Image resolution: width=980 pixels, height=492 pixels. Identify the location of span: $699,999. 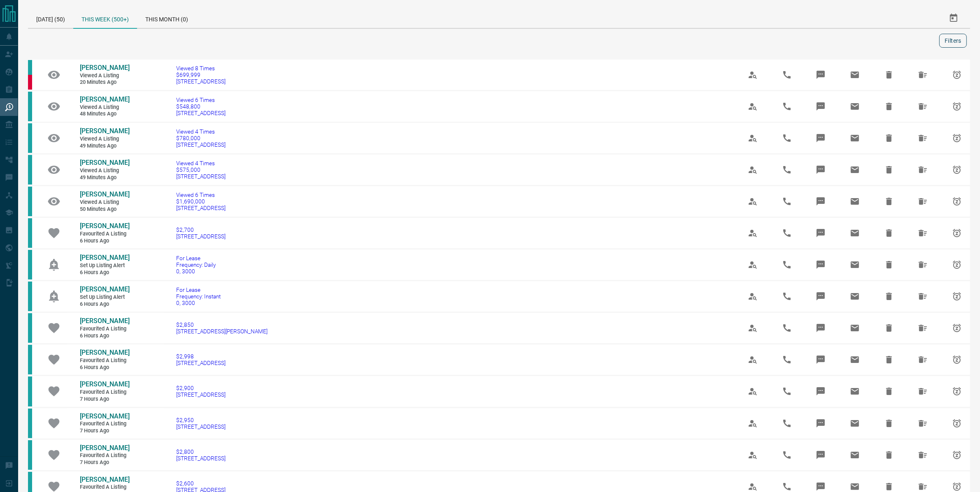
(201, 75).